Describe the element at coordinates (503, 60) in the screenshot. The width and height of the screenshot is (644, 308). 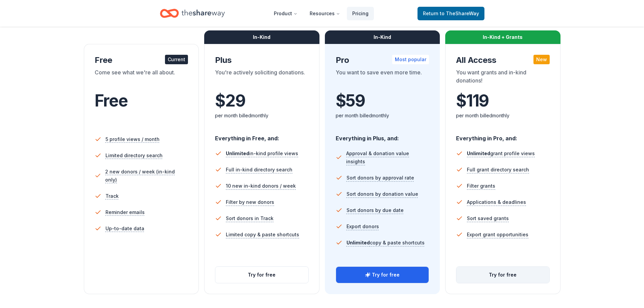
I see `div: All Access` at that location.